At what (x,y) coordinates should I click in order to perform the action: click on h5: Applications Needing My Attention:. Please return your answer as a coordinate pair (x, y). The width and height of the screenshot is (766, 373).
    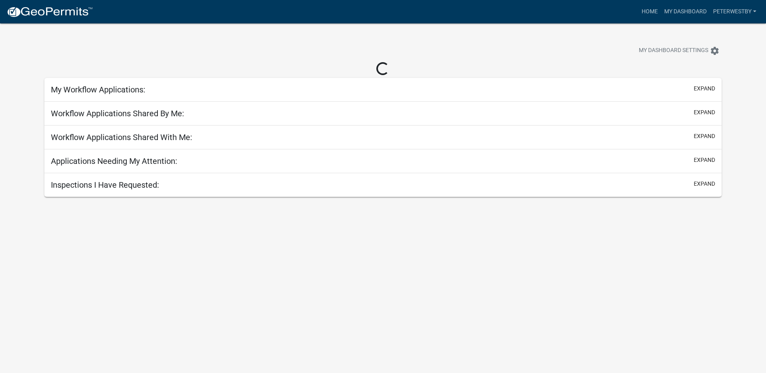
    Looking at the image, I should click on (114, 161).